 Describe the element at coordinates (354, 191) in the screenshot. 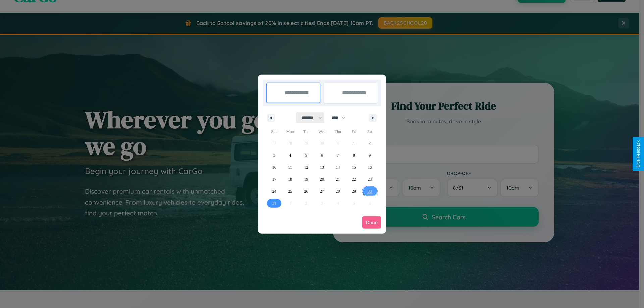

I see `span: 29` at that location.